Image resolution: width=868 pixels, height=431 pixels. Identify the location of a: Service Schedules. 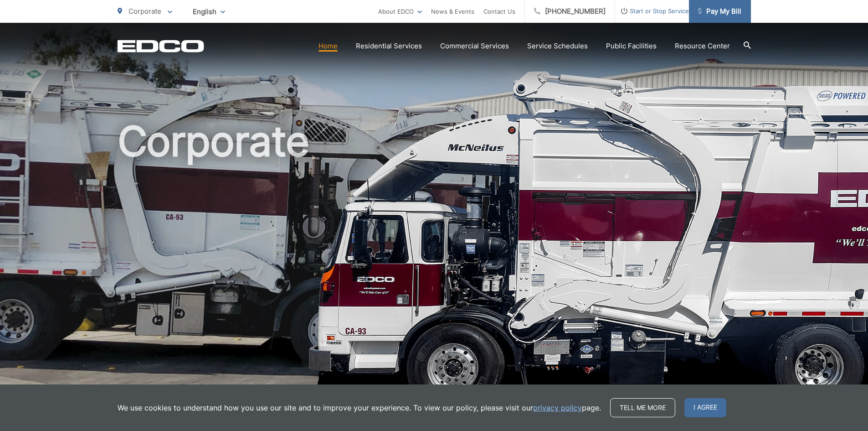
(558, 46).